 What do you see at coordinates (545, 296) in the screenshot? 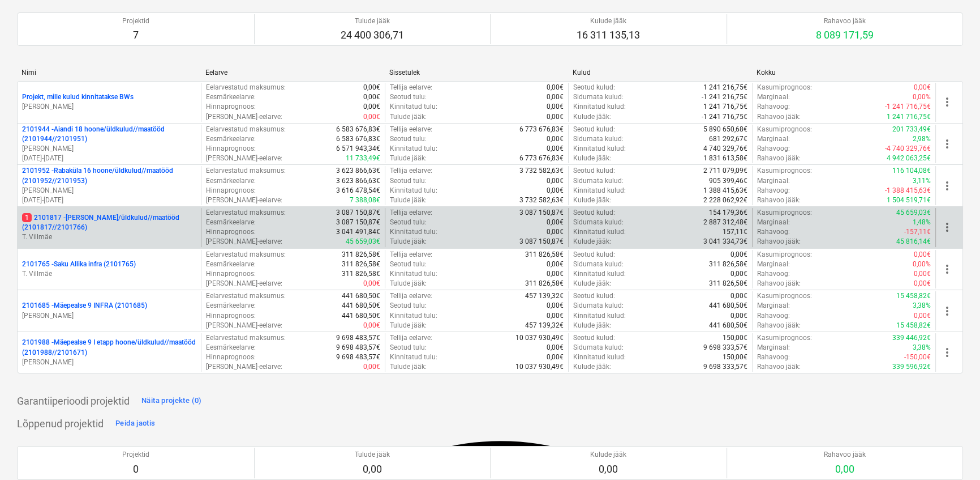
I see `p: 457 139,32€` at bounding box center [545, 296].